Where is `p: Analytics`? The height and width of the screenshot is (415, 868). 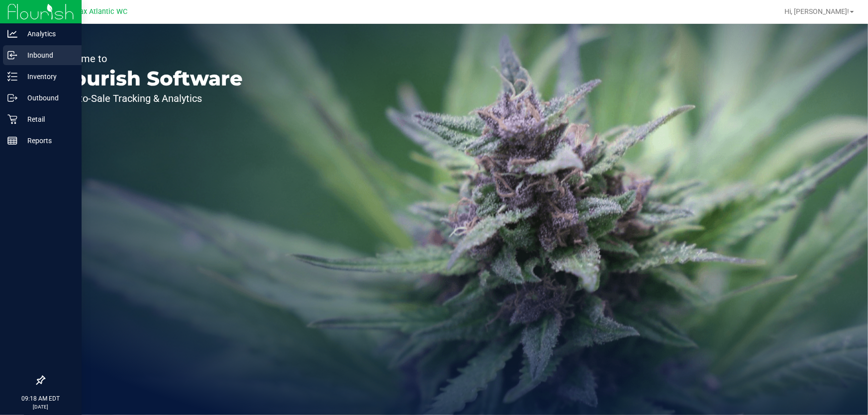
p: Analytics is located at coordinates (47, 34).